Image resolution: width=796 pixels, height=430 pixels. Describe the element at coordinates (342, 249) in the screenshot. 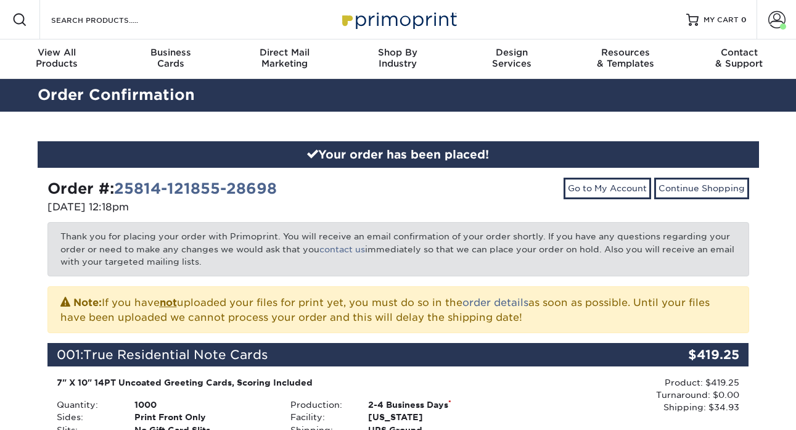

I see `a: contact us` at that location.